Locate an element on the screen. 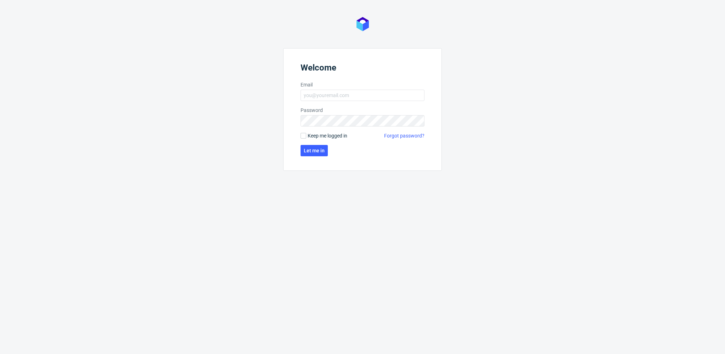 This screenshot has width=725, height=354. span: Keep me logged in is located at coordinates (327, 136).